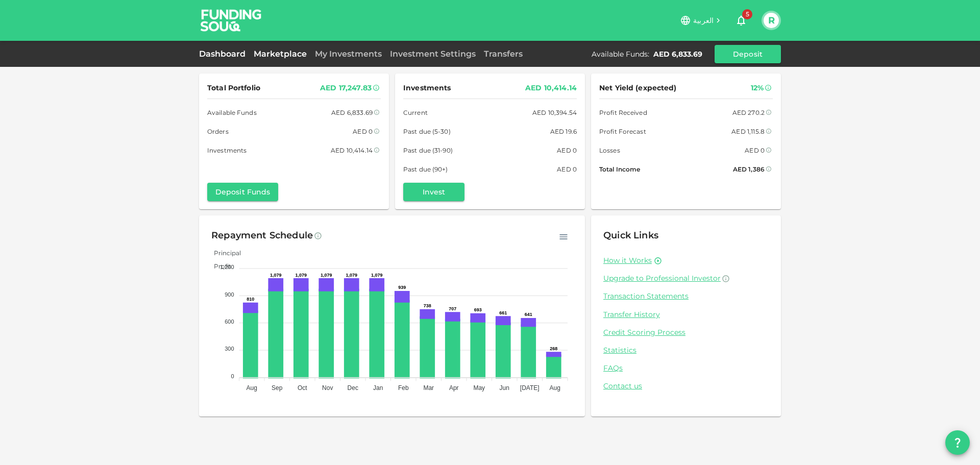 The width and height of the screenshot is (980, 465). I want to click on span: Total Income, so click(619, 169).